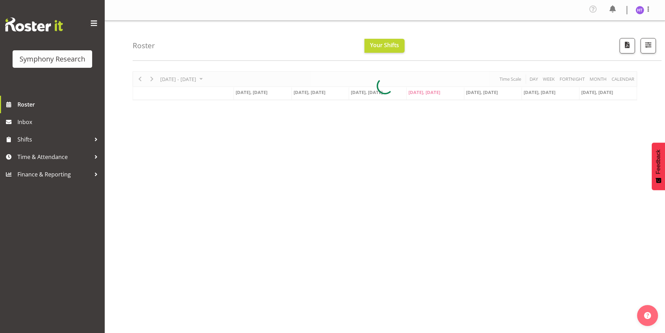 The width and height of the screenshot is (665, 333). Describe the element at coordinates (144, 45) in the screenshot. I see `h4: Roster` at that location.